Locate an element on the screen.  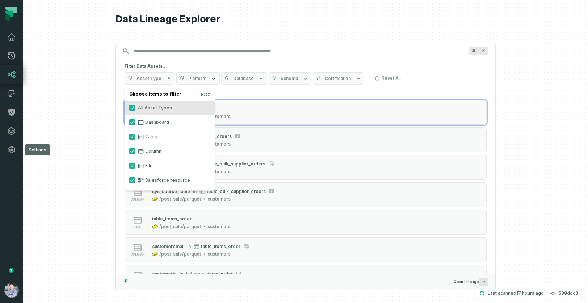
label: Table is located at coordinates (170, 137).